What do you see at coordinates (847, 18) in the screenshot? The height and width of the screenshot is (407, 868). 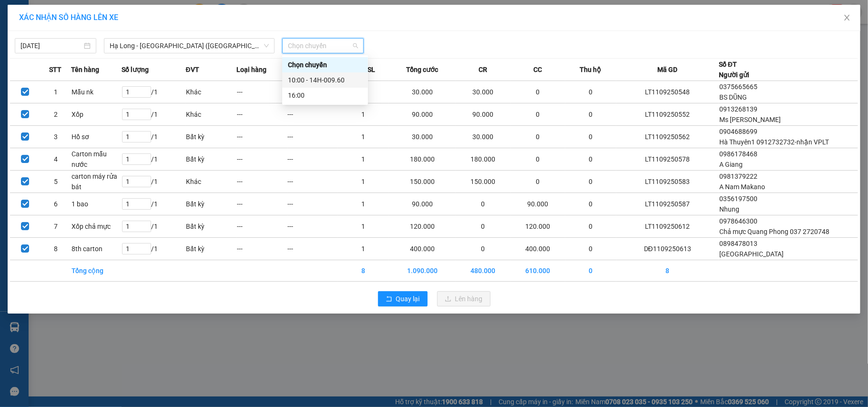 I see `button: Close` at bounding box center [847, 18].